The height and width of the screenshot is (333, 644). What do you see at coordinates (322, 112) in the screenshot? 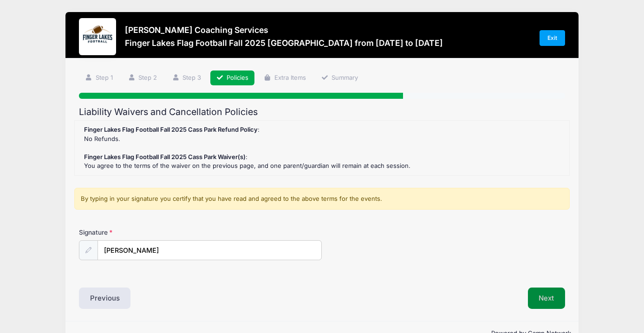
I see `h2: Liability Waivers and Cancellation Policies` at bounding box center [322, 112].